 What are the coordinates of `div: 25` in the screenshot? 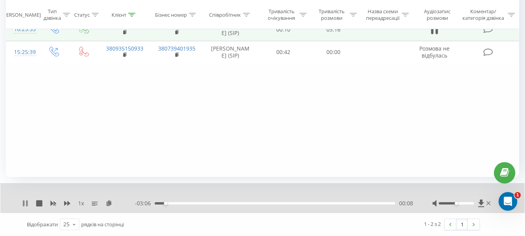 It's located at (66, 224).